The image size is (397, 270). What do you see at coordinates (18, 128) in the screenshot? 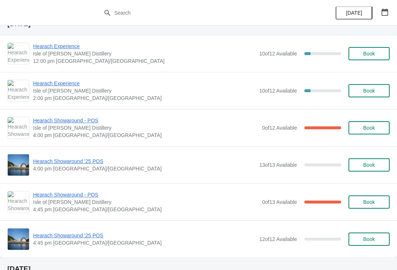
I see `img: Hearach Showaround - POS | Isle of Harris Distillery | 4:00 pm Europe/London` at bounding box center [18, 128].